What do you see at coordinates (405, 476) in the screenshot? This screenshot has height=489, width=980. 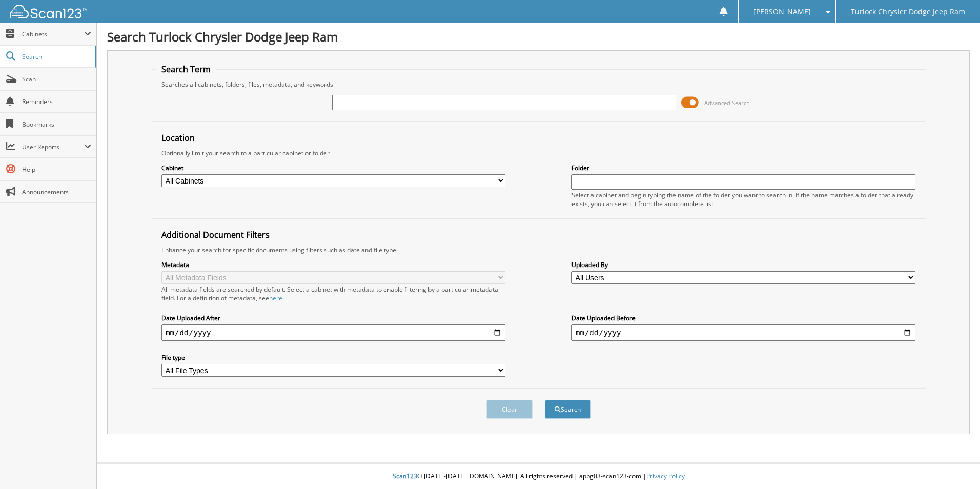 I see `span: Scan123` at bounding box center [405, 476].